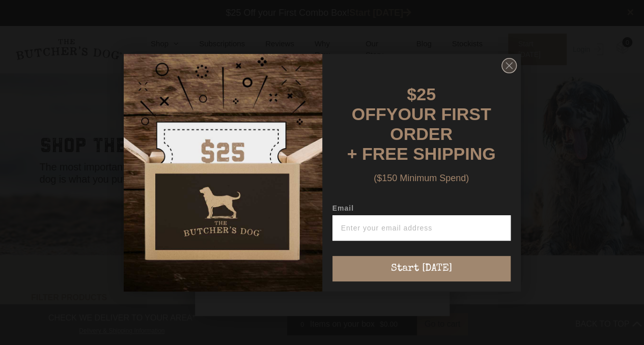 The width and height of the screenshot is (644, 345). I want to click on span: YOUR FIRST ORDER + FREE SHIPPING, so click(422, 134).